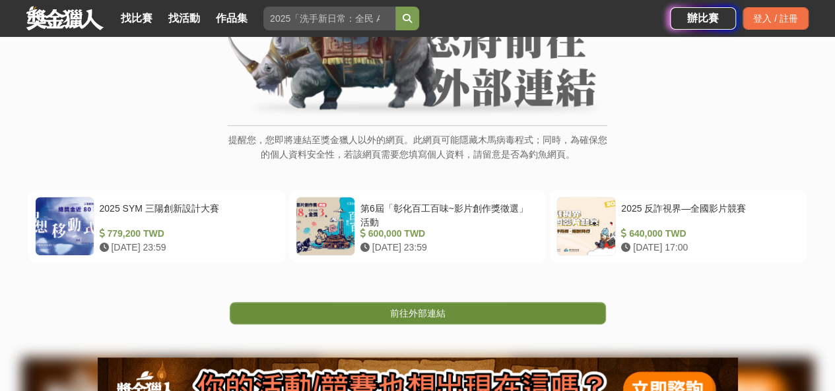  What do you see at coordinates (418, 314) in the screenshot?
I see `span: 前往外部連結` at bounding box center [418, 314].